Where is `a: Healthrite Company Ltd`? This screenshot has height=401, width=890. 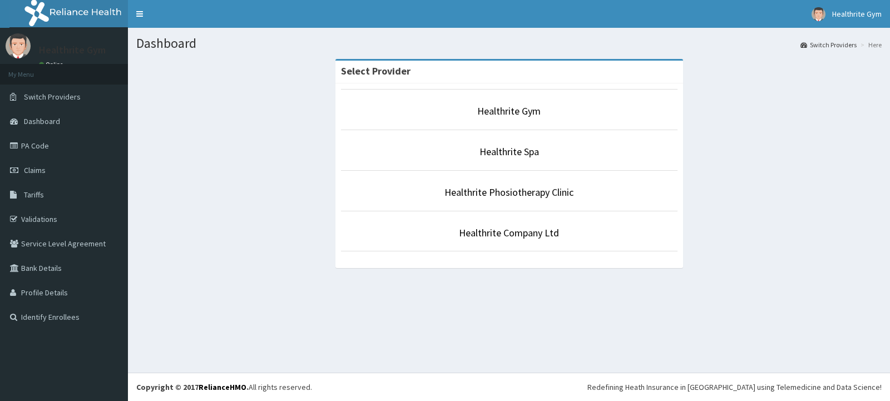 a: Healthrite Company Ltd is located at coordinates (509, 232).